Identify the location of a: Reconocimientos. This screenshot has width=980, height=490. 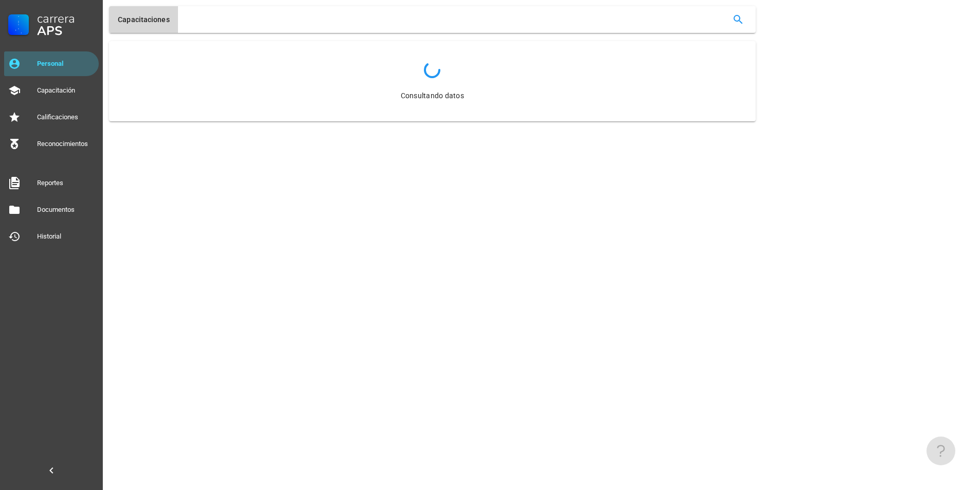
(52, 144).